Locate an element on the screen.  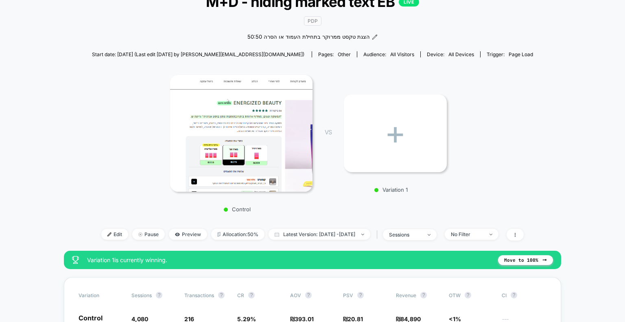
span: all devices is located at coordinates (461, 54).